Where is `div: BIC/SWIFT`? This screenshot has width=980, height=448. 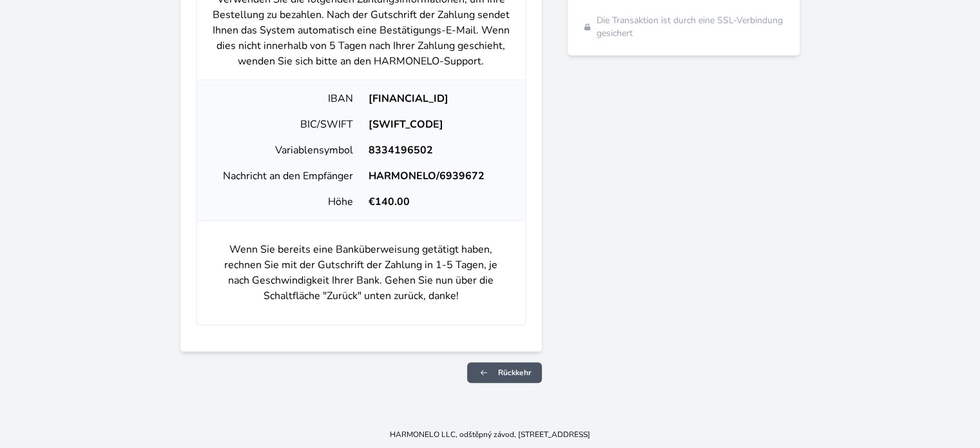
div: BIC/SWIFT is located at coordinates (284, 124).